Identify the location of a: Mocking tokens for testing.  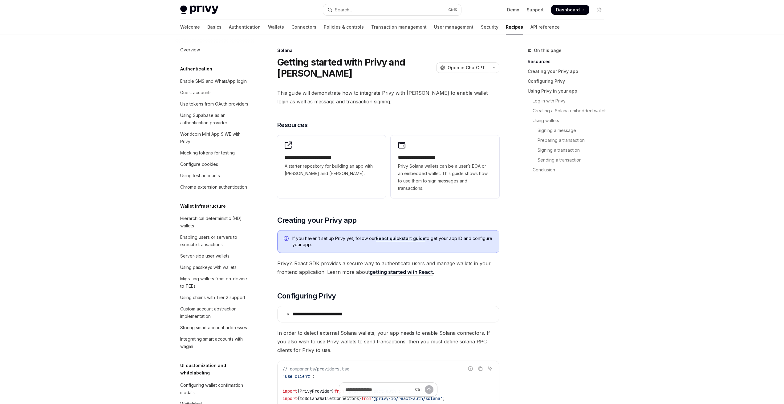
(215, 153).